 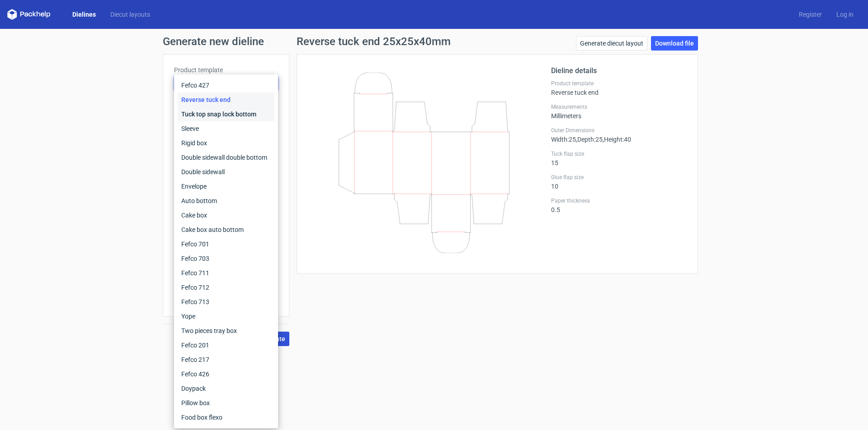 I want to click on div: 10, so click(x=619, y=182).